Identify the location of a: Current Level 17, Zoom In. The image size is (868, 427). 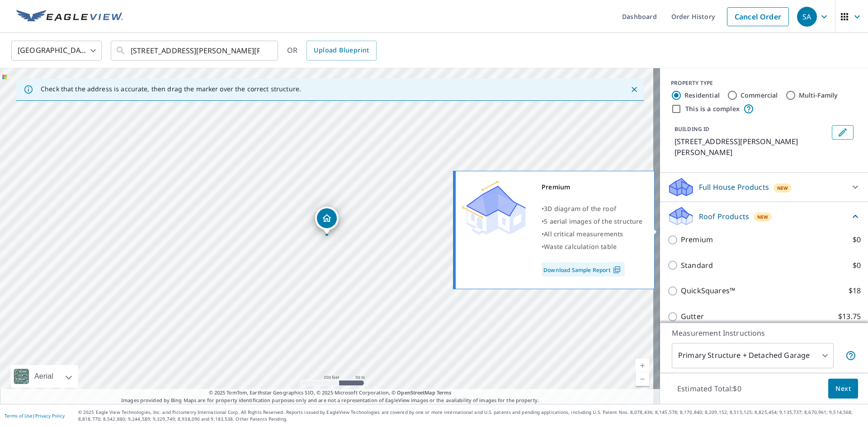
(642, 365).